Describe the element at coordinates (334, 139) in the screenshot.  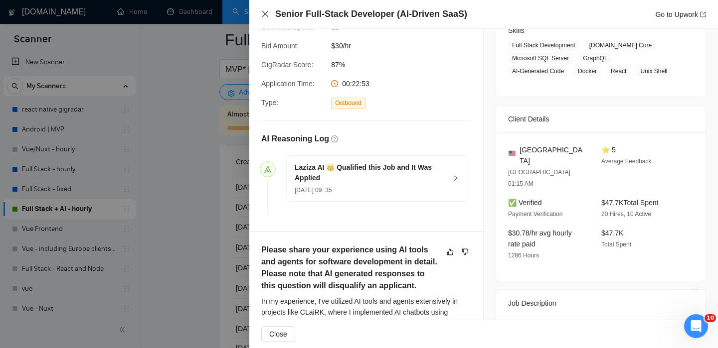
I see `span: question-circle` at that location.